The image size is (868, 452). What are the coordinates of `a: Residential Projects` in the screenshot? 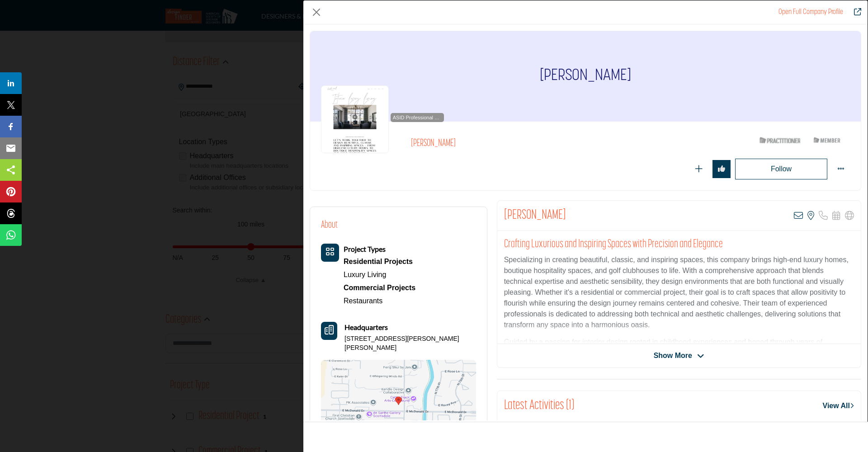 It's located at (379, 262).